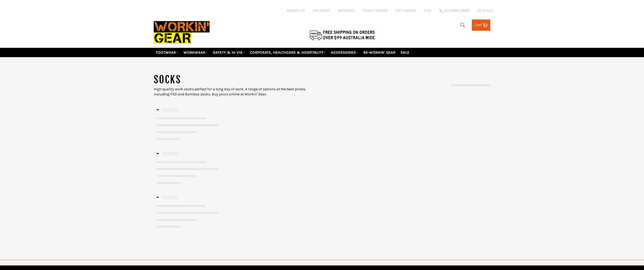  What do you see at coordinates (229, 52) in the screenshot?
I see `a: SAFETY & HI VIS` at bounding box center [229, 52].